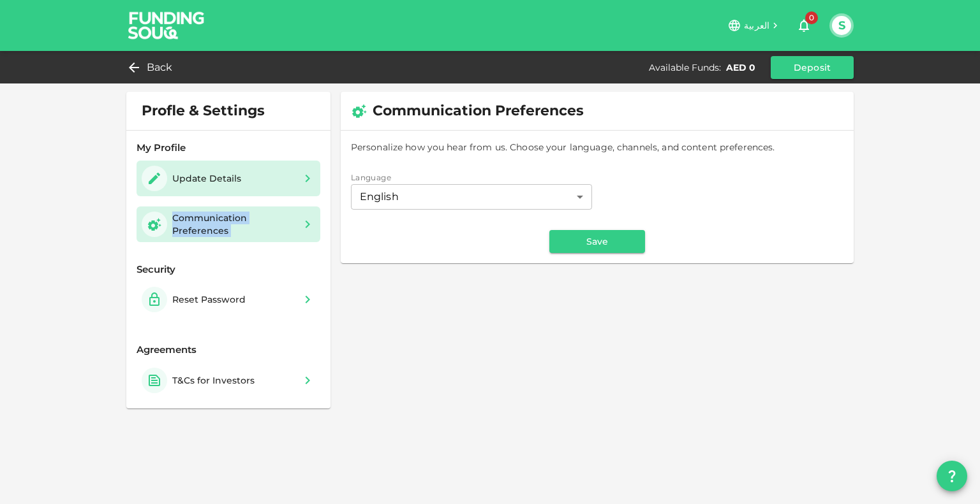 The height and width of the screenshot is (504, 980). I want to click on button: S, so click(841, 26).